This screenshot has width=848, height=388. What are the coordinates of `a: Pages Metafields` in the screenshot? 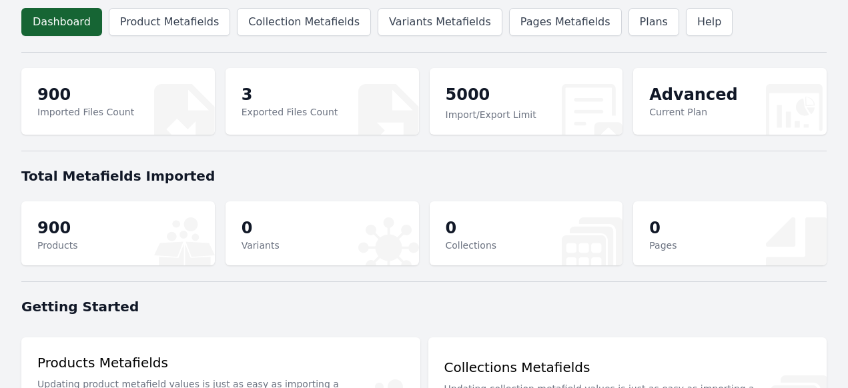 It's located at (565, 22).